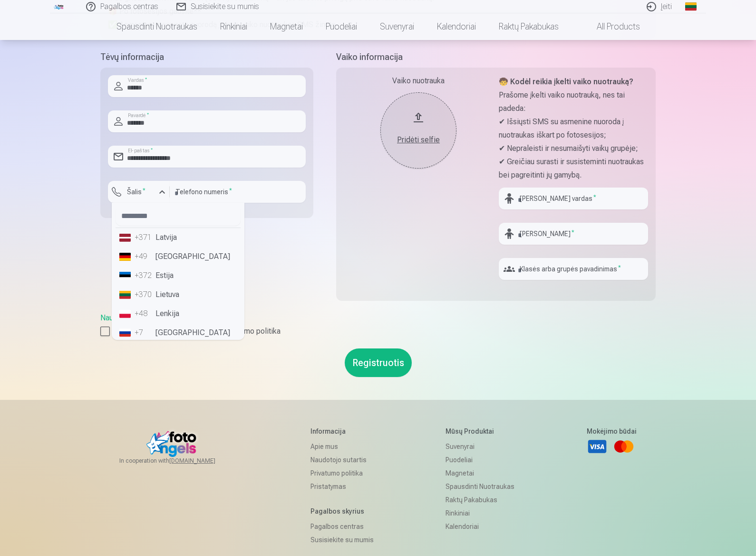 The image size is (756, 556). What do you see at coordinates (342, 526) in the screenshot?
I see `a: Pagalbos centras` at bounding box center [342, 526].